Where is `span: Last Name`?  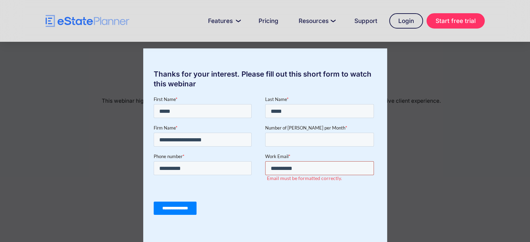 span: Last Name is located at coordinates (122, 3).